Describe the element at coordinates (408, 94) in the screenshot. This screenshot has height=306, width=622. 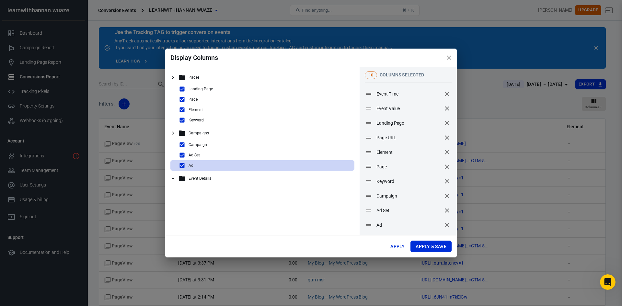
I see `div: Event Timeremove` at that location.